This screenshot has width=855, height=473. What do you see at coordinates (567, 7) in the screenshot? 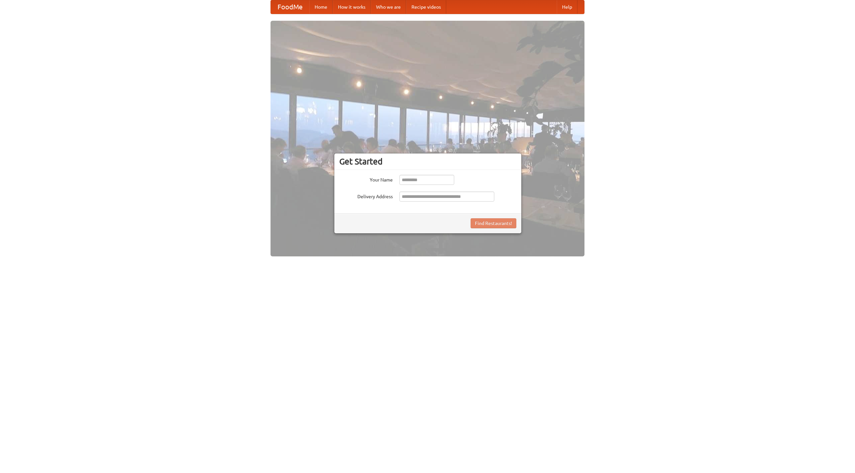
I see `a: Help` at bounding box center [567, 7].